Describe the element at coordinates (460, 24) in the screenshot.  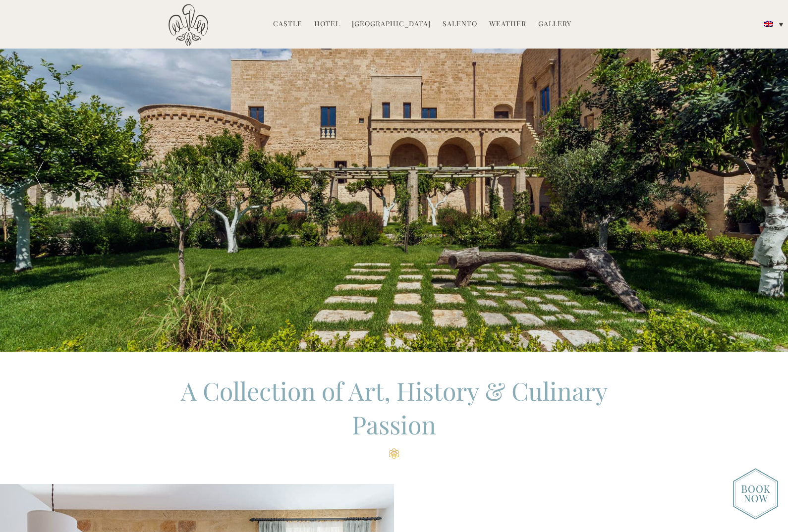
I see `a: Salento` at that location.